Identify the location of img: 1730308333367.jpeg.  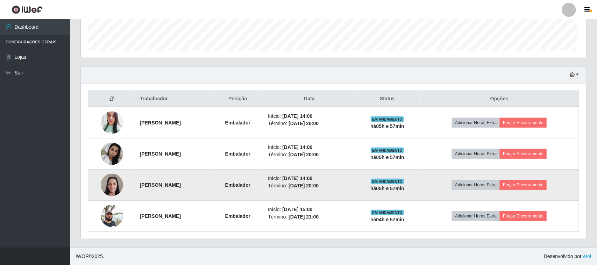
(112, 154).